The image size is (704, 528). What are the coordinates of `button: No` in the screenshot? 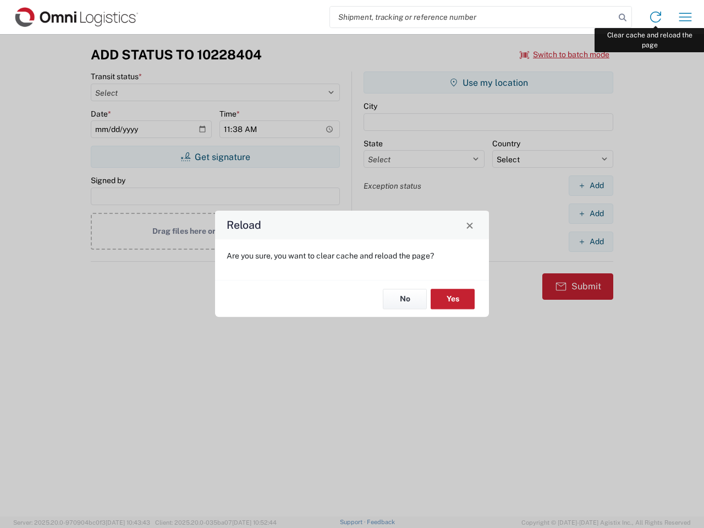 It's located at (405, 299).